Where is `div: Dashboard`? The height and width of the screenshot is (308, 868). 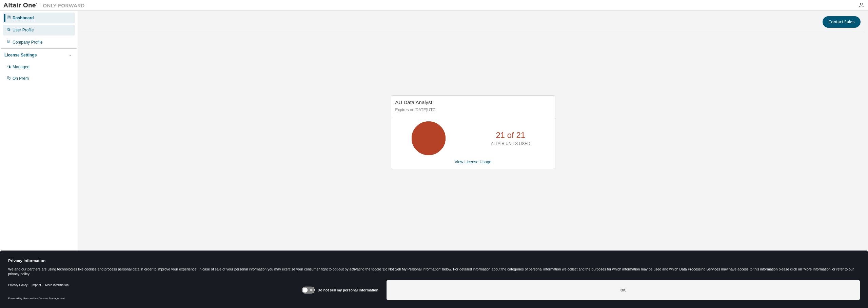 div: Dashboard is located at coordinates (23, 18).